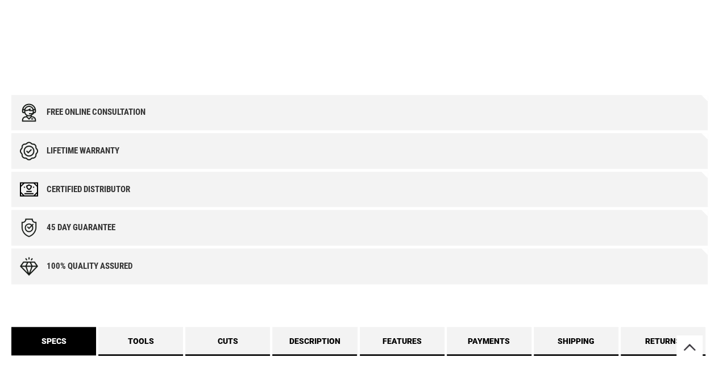 This screenshot has height=378, width=719. What do you see at coordinates (88, 189) in the screenshot?
I see `div: Certified Distributor` at bounding box center [88, 189].